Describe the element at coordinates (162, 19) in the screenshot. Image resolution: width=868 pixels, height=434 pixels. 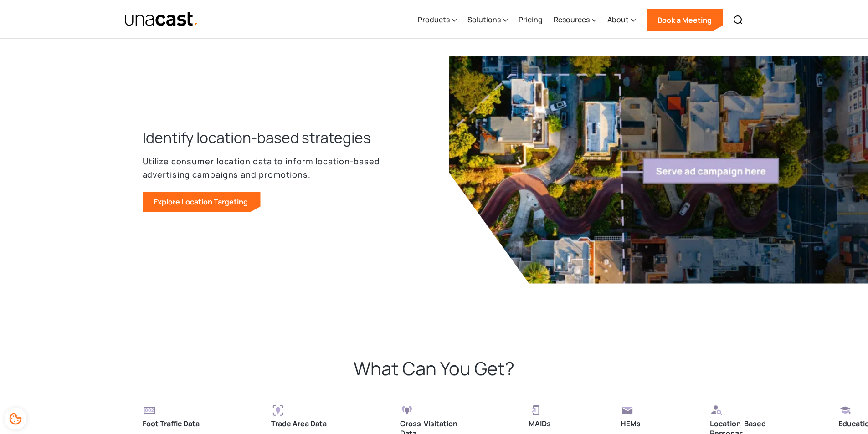
I see `img: Unacast text logo` at that location.